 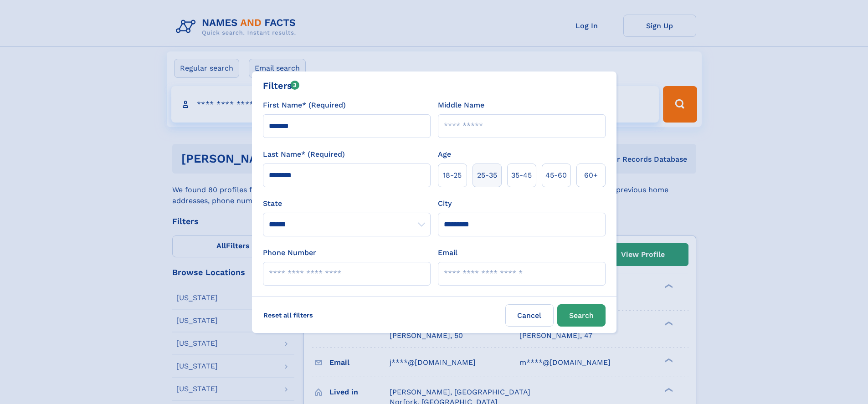 I want to click on div: Filters, so click(x=282, y=86).